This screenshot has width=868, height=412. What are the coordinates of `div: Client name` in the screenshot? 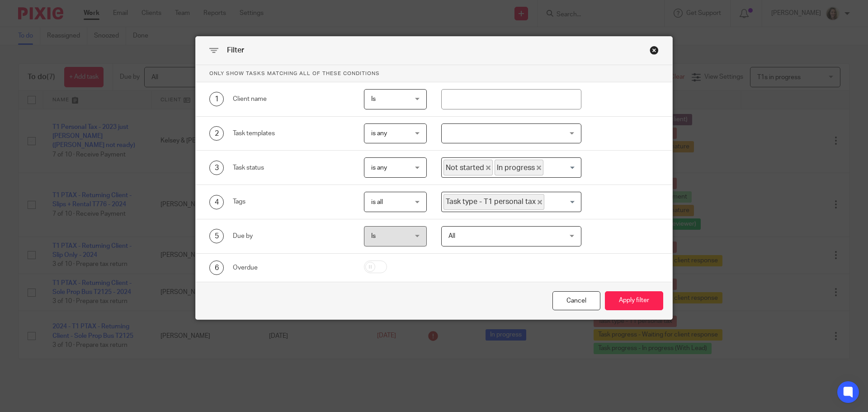 It's located at (291, 99).